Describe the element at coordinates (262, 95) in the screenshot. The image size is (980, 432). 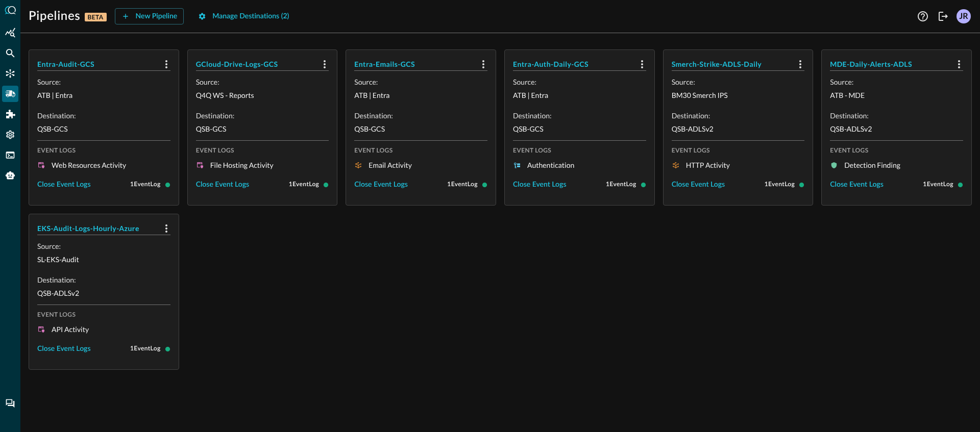
I see `p: Q4Q WS - Reports` at that location.